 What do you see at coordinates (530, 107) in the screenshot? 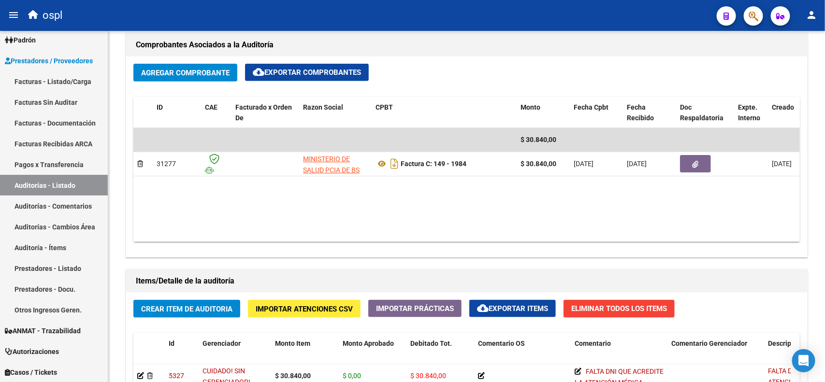
I see `span: Monto` at bounding box center [530, 107].